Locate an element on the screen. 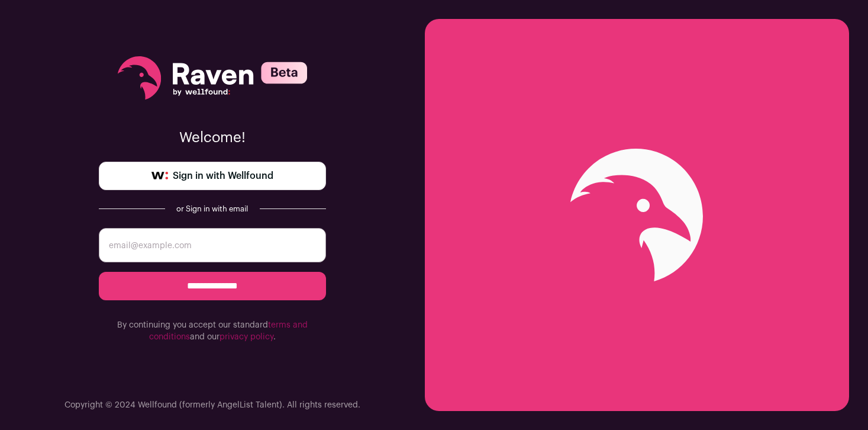  img: wellfound-symbol-flush-black-fb3c872781a75f747ccb3a119075da62bfe97bd399995f84a933054e44a575c4.png is located at coordinates (159, 176).